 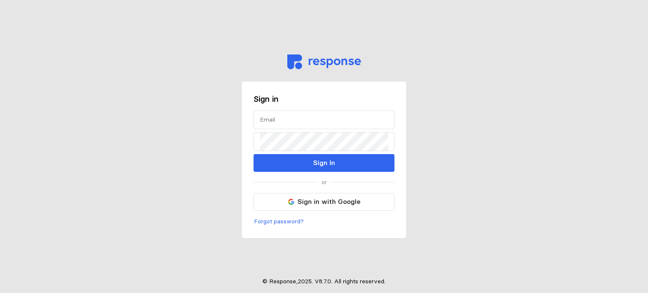 I want to click on h3: Sign in, so click(x=324, y=99).